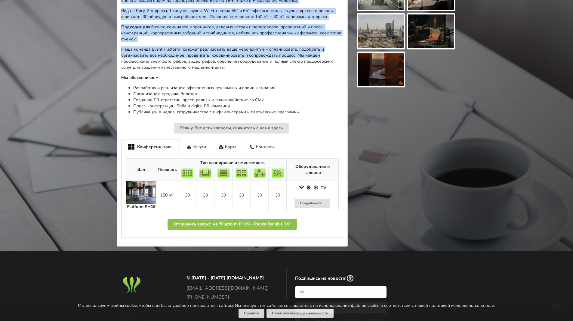 This screenshot has height=321, width=573. Describe the element at coordinates (206, 173) in the screenshot. I see `img: U-тип` at that location.